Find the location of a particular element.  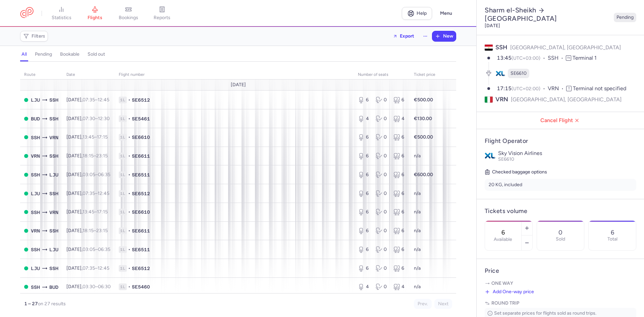

h4: Tickets volume is located at coordinates (561, 211).